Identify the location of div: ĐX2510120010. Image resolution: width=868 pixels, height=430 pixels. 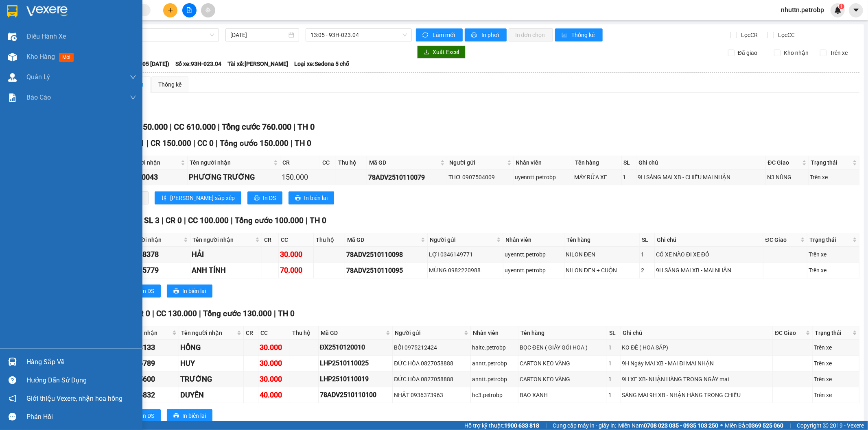
(355, 348).